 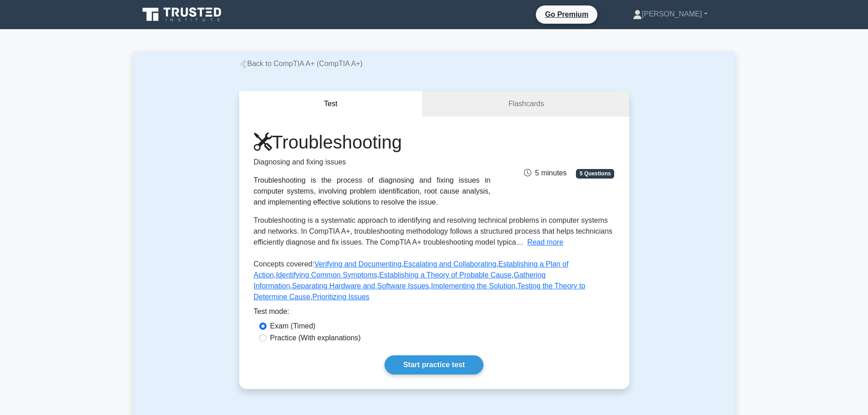 What do you see at coordinates (566, 14) in the screenshot?
I see `a: Go Premium` at bounding box center [566, 14].